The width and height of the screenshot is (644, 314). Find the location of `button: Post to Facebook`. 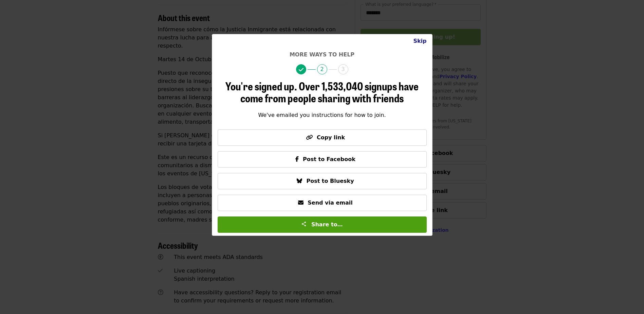

button: Post to Facebook is located at coordinates (322, 159).